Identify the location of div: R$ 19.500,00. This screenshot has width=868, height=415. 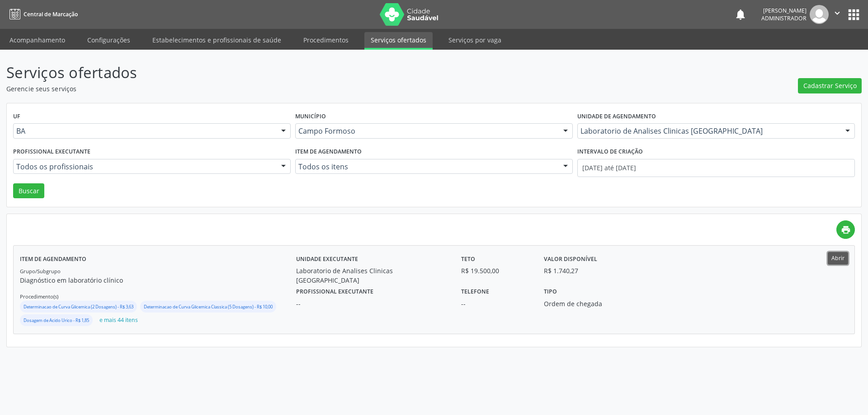
(496, 270).